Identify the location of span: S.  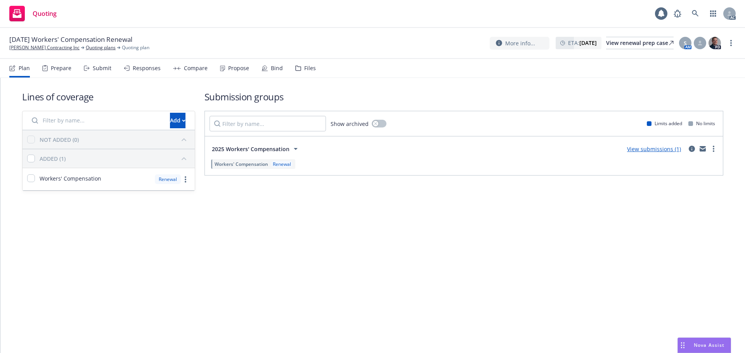
(685, 43).